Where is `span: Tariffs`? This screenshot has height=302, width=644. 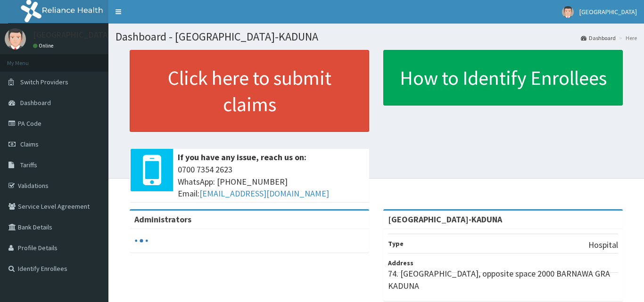 span: Tariffs is located at coordinates (28, 165).